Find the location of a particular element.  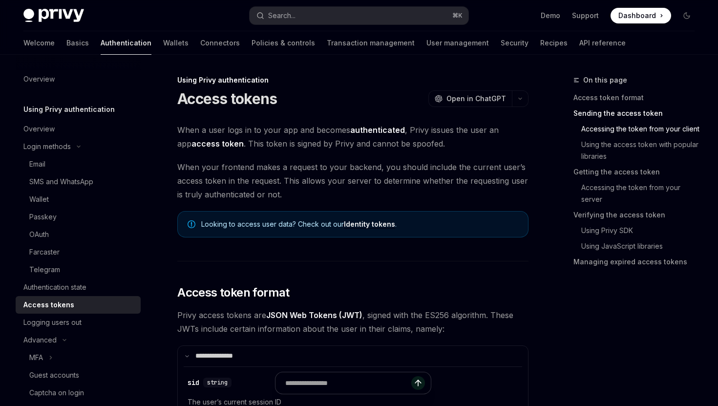

span: Open in ChatGPT is located at coordinates (476, 99).